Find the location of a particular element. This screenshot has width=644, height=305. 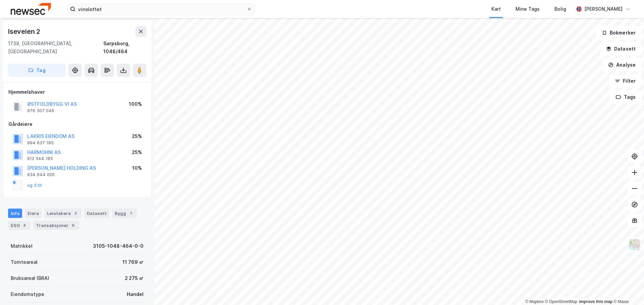

div: Mine Tags is located at coordinates (528, 9).